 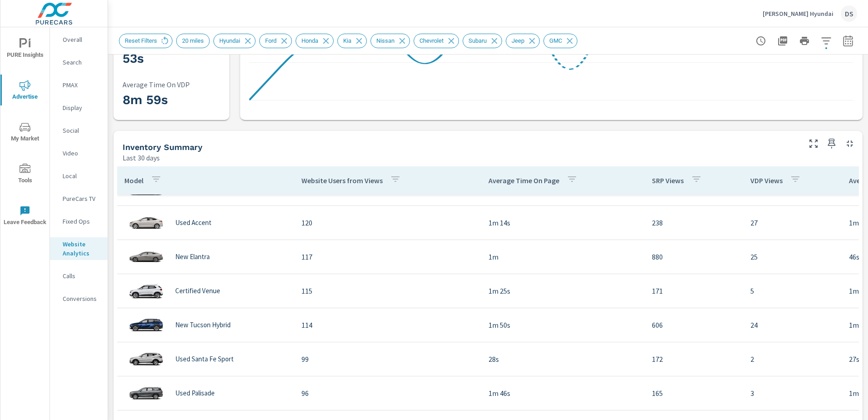 What do you see at coordinates (78, 221) in the screenshot?
I see `div: Fixed Ops` at bounding box center [78, 221].